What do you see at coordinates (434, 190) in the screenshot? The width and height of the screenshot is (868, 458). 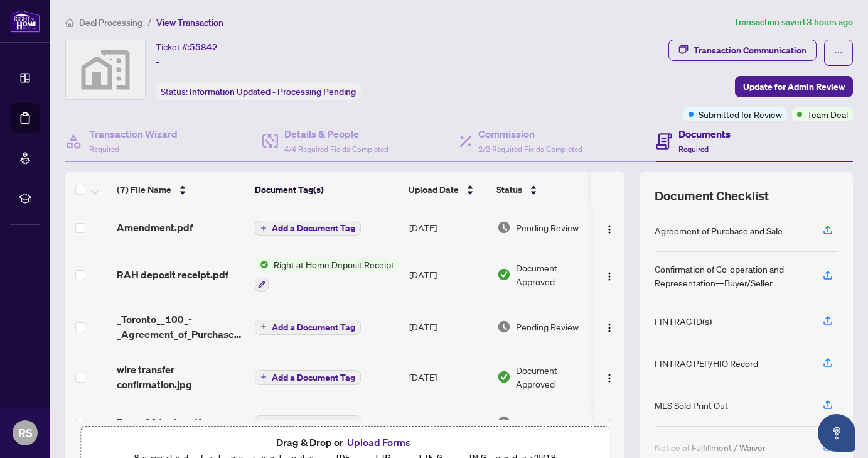 I see `span: Upload Date` at bounding box center [434, 190].